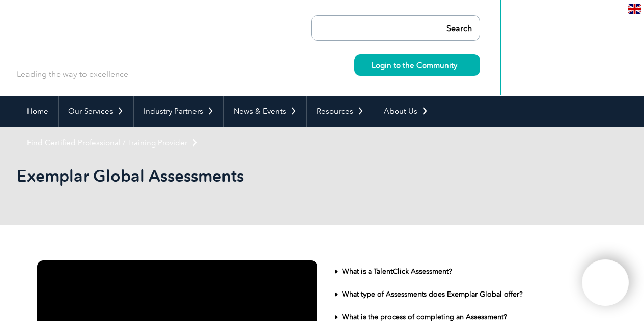  I want to click on a: Industry Partners, so click(179, 112).